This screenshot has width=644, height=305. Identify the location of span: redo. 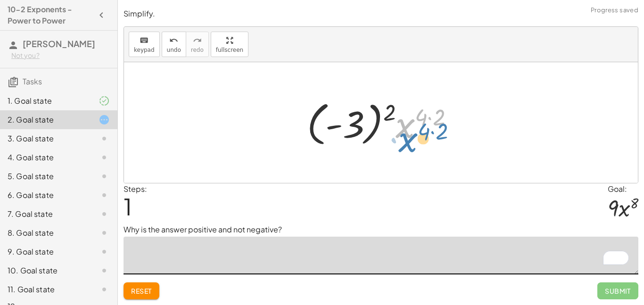
(197, 50).